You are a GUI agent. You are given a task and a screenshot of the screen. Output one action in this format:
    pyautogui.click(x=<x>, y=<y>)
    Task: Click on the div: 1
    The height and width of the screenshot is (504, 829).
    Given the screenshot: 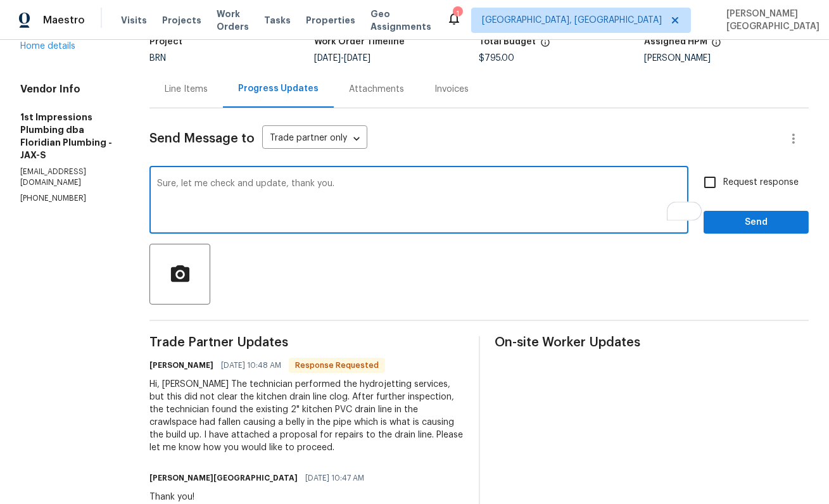 What is the action you would take?
    pyautogui.click(x=457, y=14)
    